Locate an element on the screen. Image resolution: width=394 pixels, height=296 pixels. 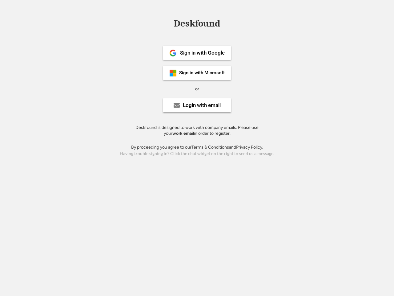
strong: work email is located at coordinates (183, 133).